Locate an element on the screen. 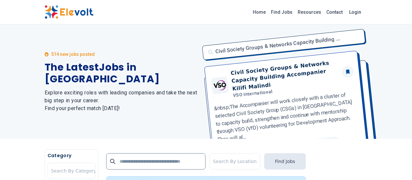  button: Find Jobs is located at coordinates (285, 161).